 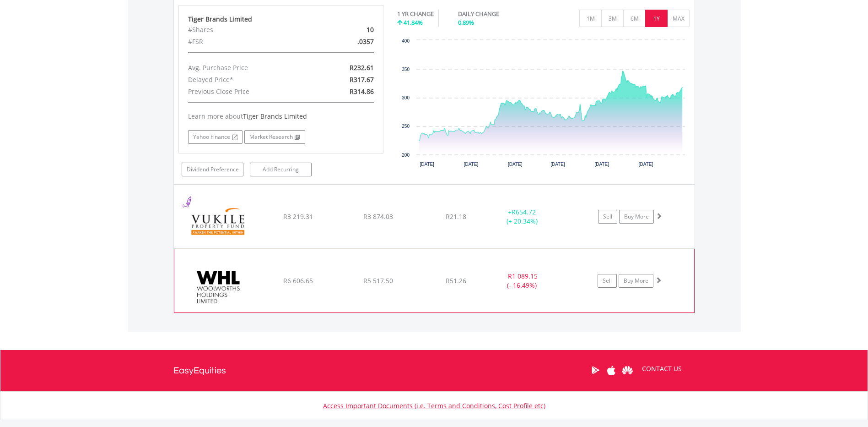 What do you see at coordinates (523, 276) in the screenshot?
I see `span: R1 089.15` at bounding box center [523, 276].